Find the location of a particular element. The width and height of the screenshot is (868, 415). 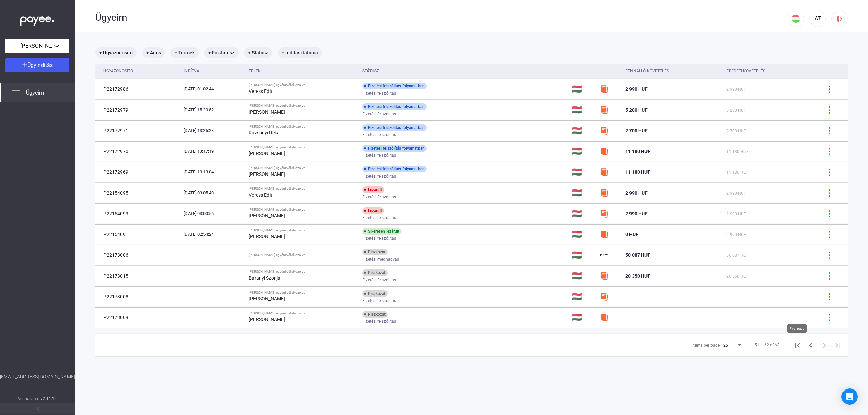

button: HU is located at coordinates (795, 19).